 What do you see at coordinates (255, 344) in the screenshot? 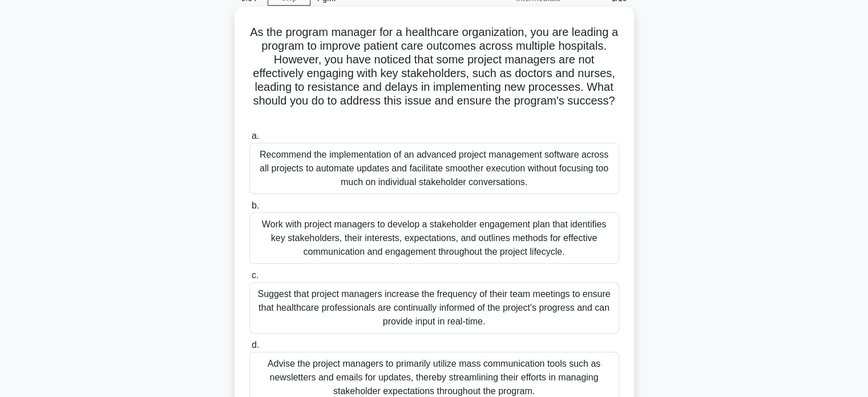
I see `span: d.` at bounding box center [255, 344].